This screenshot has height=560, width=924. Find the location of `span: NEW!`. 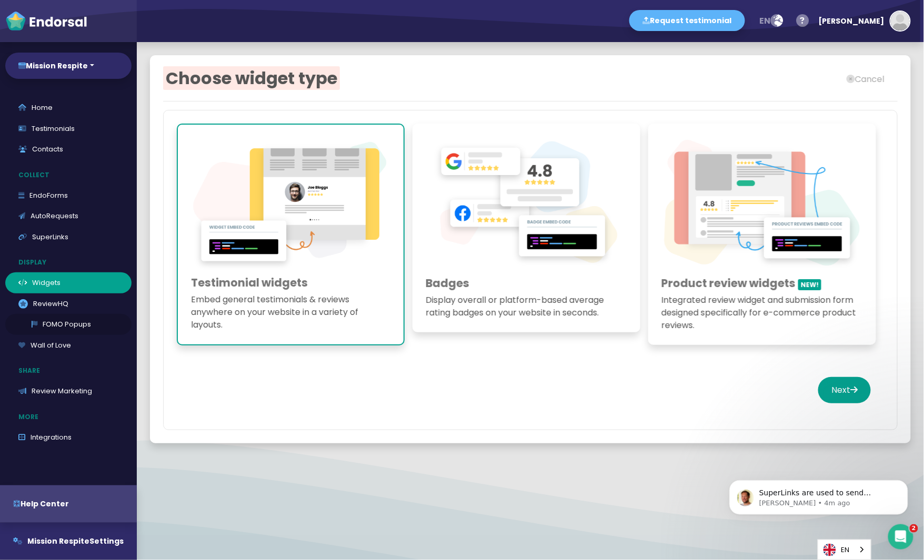

span: NEW! is located at coordinates (810, 284).